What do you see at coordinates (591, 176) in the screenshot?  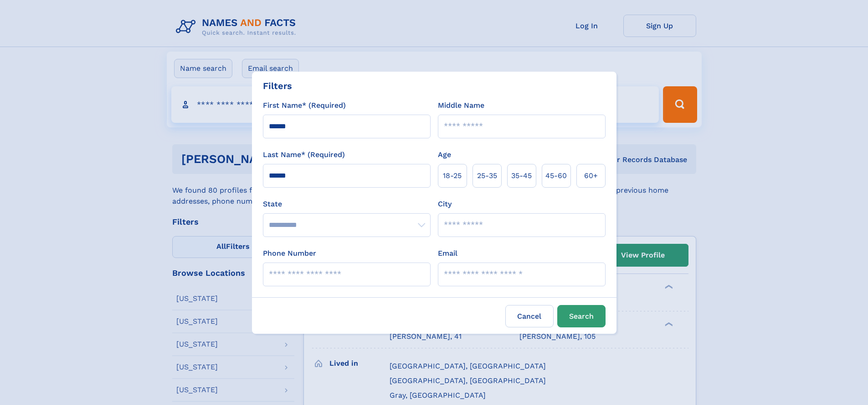 I see `span: 60+` at bounding box center [591, 176].